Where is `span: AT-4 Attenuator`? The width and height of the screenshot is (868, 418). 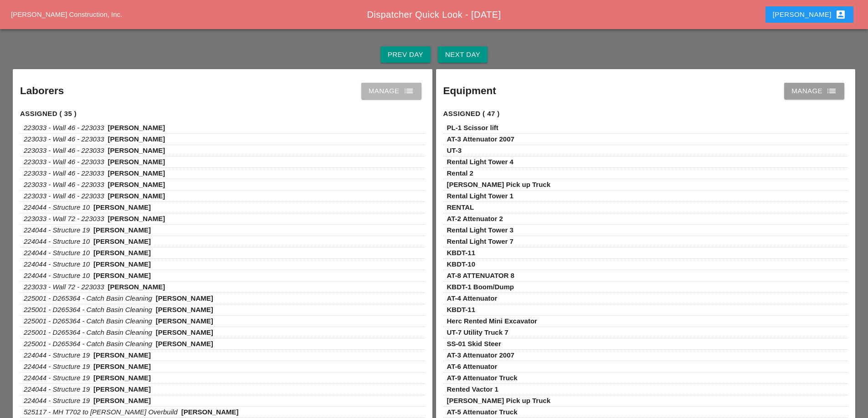 span: AT-4 Attenuator is located at coordinates (472, 298).